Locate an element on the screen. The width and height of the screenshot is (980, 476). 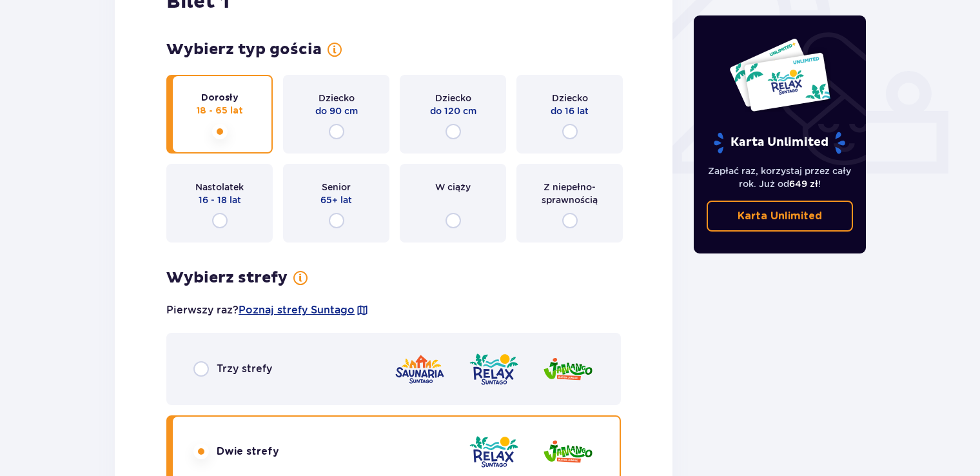
p: Dwie strefy is located at coordinates (248, 452).